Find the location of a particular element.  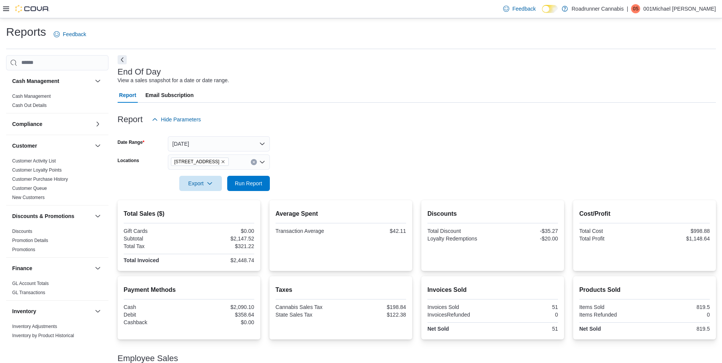

div: Subtotal is located at coordinates (156, 239).